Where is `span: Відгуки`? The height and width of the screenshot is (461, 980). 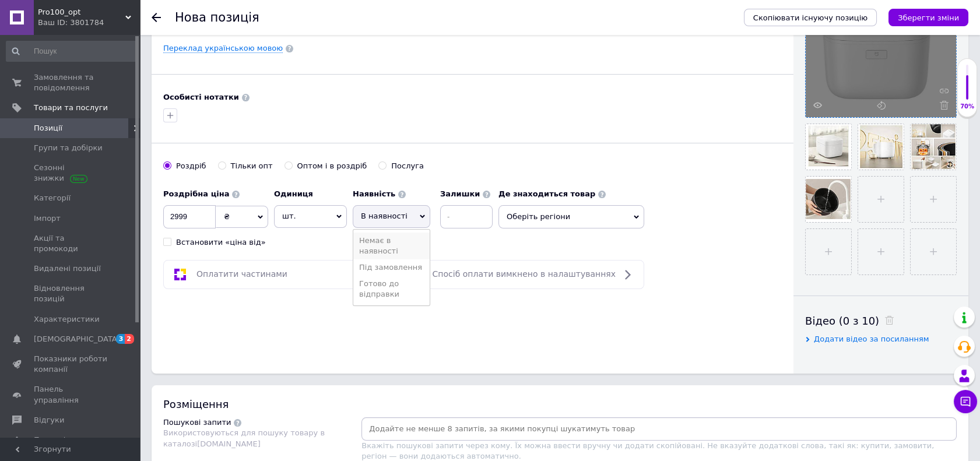 span: Відгуки is located at coordinates (49, 421).